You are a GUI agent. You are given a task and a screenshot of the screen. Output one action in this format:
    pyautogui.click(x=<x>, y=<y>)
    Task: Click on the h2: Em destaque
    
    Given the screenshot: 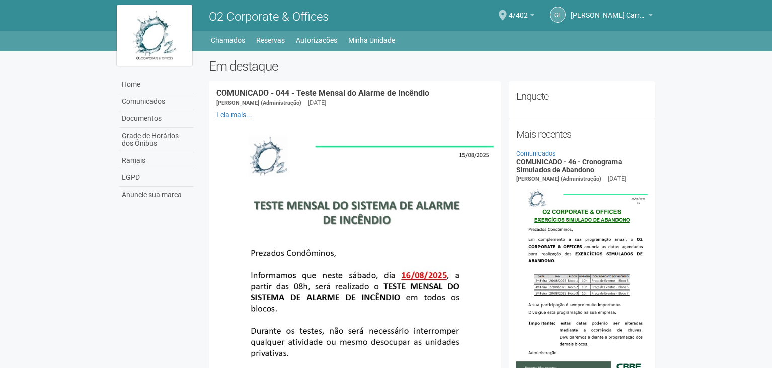 What is the action you would take?
    pyautogui.click(x=432, y=66)
    